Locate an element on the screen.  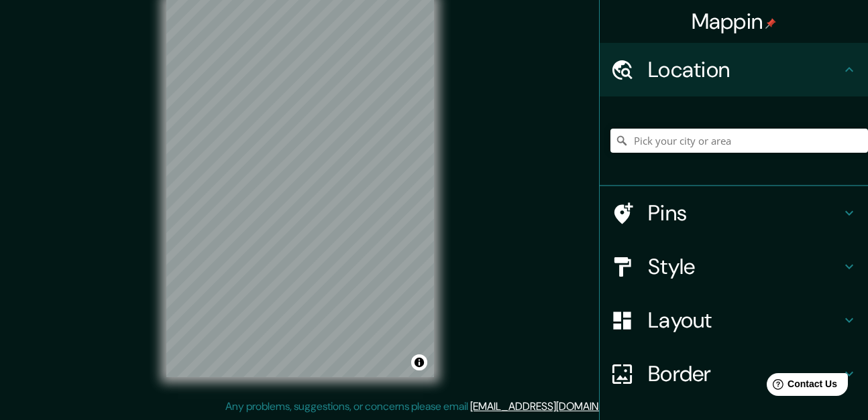
div: Location is located at coordinates (734, 70).